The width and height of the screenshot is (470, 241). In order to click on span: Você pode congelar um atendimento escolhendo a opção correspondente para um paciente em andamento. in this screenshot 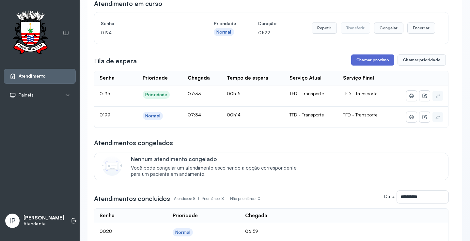, I will do `click(217, 171)`.